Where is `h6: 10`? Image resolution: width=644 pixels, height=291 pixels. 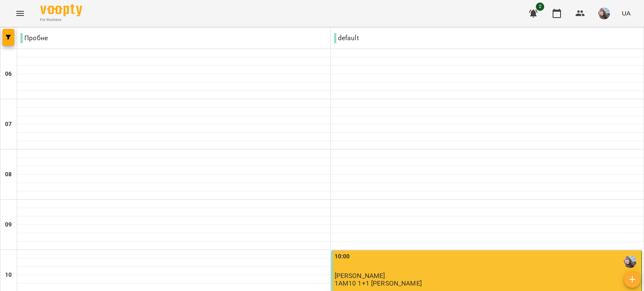 h6: 10 is located at coordinates (9, 275).